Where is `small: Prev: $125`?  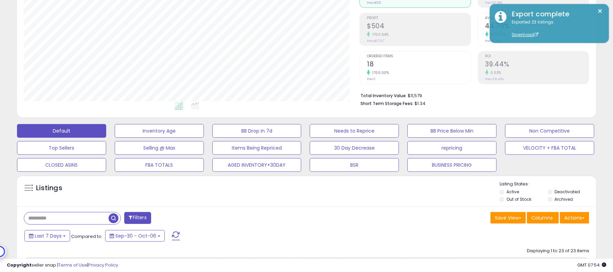 small: Prev: $125 is located at coordinates (374, 3).